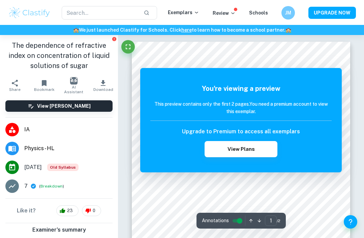 This screenshot has height=238, width=364. I want to click on a: Schools, so click(258, 12).